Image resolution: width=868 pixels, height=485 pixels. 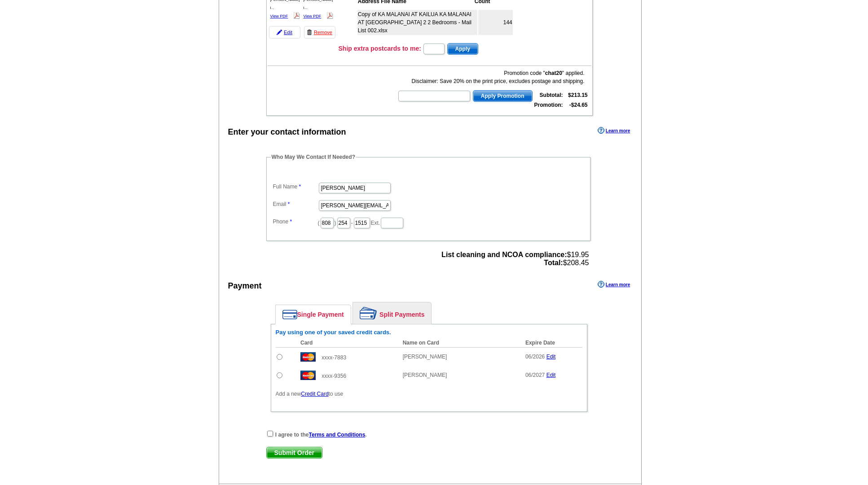 What do you see at coordinates (368, 314) in the screenshot?
I see `img: split-payment.png` at bounding box center [368, 314].